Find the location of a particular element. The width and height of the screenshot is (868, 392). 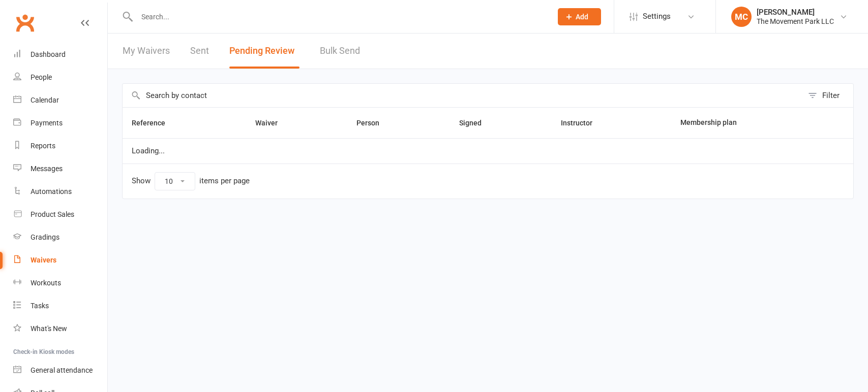

a: Gradings is located at coordinates (60, 237).